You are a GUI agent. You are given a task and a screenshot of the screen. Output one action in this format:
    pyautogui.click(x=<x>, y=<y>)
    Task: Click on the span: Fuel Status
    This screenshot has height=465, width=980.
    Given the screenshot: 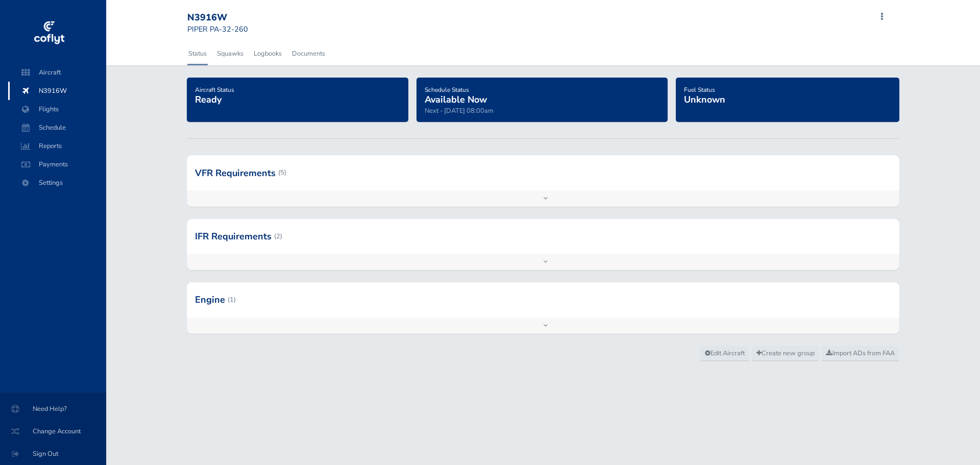 What is the action you would take?
    pyautogui.click(x=699, y=90)
    